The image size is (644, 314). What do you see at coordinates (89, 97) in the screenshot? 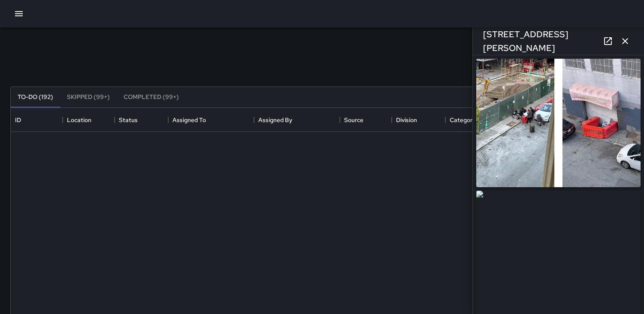
I see `button: Skipped (99+)` at bounding box center [89, 97].